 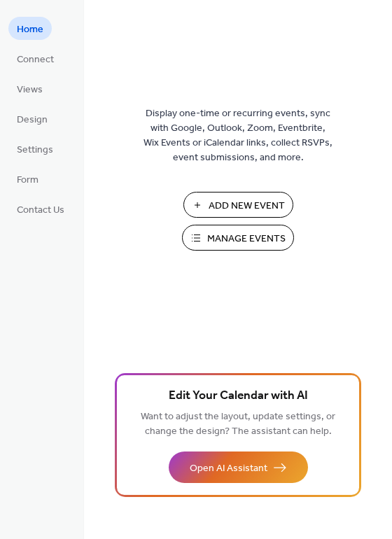 I want to click on a: Views, so click(x=30, y=88).